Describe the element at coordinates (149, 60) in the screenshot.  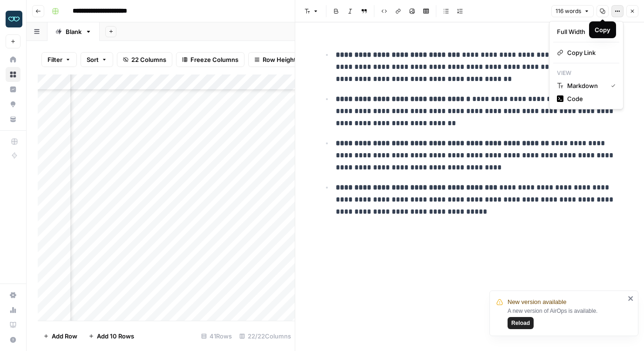
I see `span: 22 Columns` at that location.